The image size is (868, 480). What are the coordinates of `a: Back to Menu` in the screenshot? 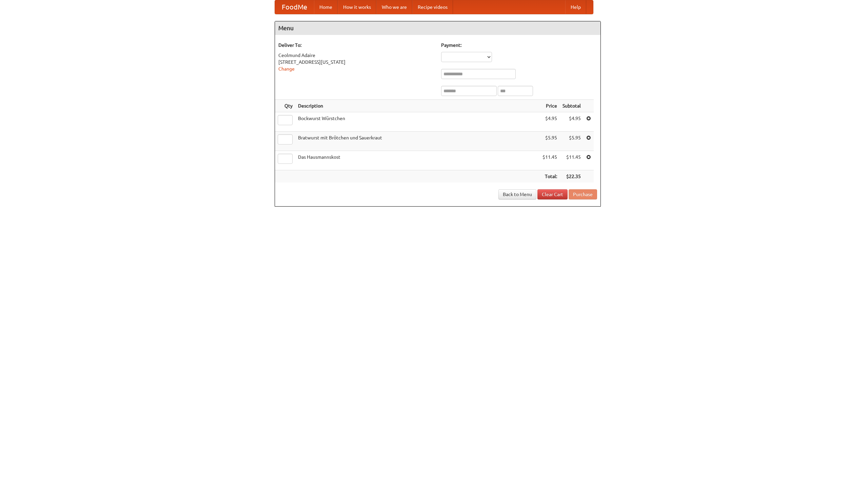 It's located at (517, 194).